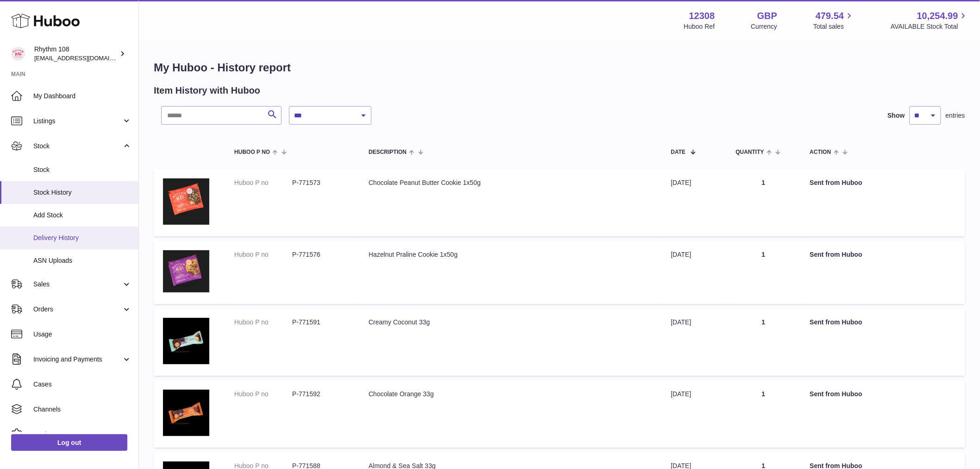  What do you see at coordinates (764, 26) in the screenshot?
I see `div: Currency` at bounding box center [764, 26].